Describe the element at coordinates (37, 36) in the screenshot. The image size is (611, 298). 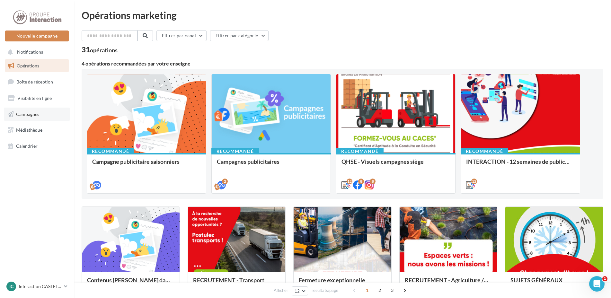
I see `button: Nouvelle campagne` at that location.